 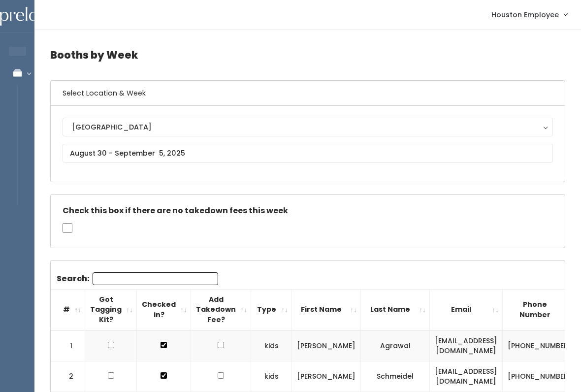 What do you see at coordinates (467, 309) in the screenshot?
I see `th: Email: activate to sort column ascending` at bounding box center [467, 309].